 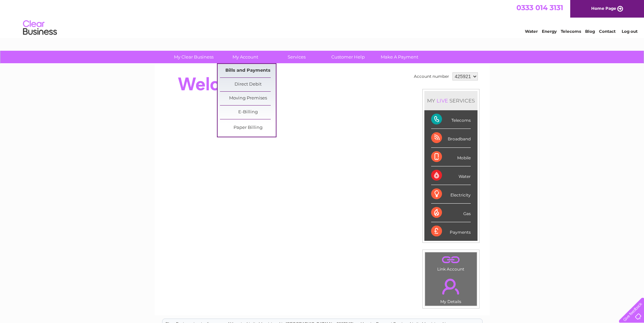 What do you see at coordinates (451, 176) in the screenshot?
I see `div: Water` at bounding box center [451, 176].